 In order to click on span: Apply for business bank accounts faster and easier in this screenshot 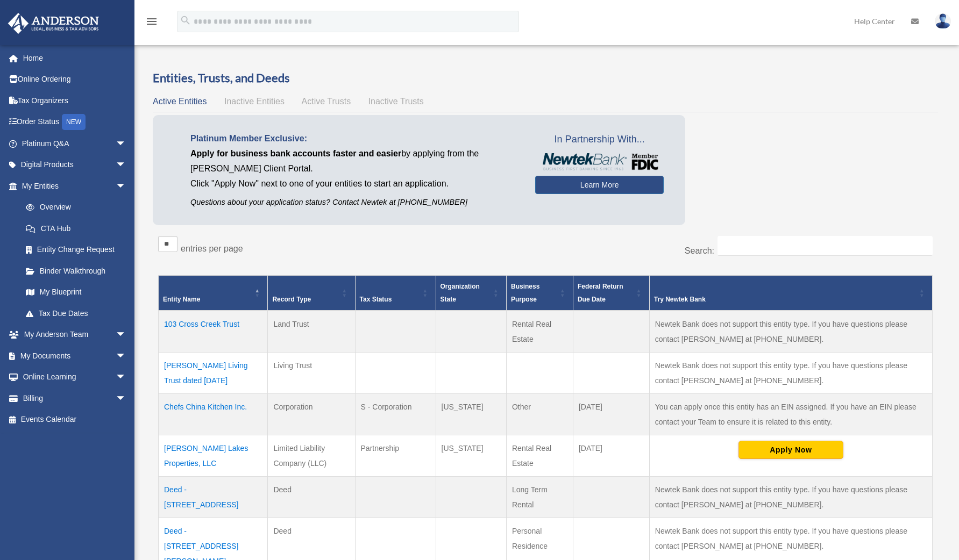, I will do `click(296, 153)`.